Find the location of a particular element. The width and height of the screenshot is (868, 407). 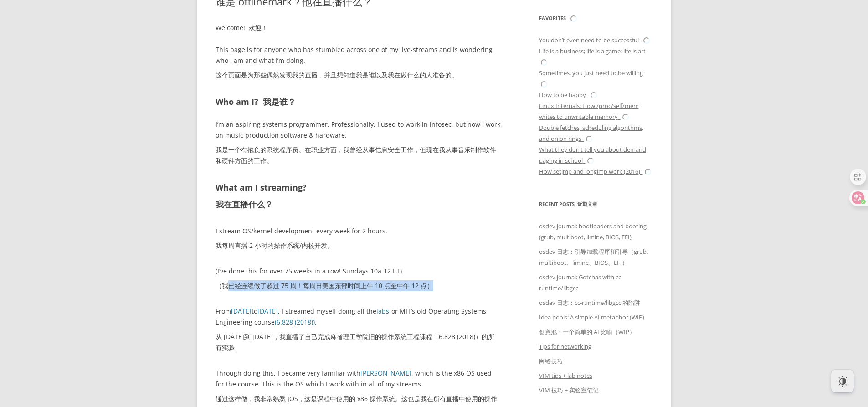

font: osdev 日志：引导加载程序和引导（grub、multiboot、limine、BIOS、EFI） is located at coordinates (596, 257).